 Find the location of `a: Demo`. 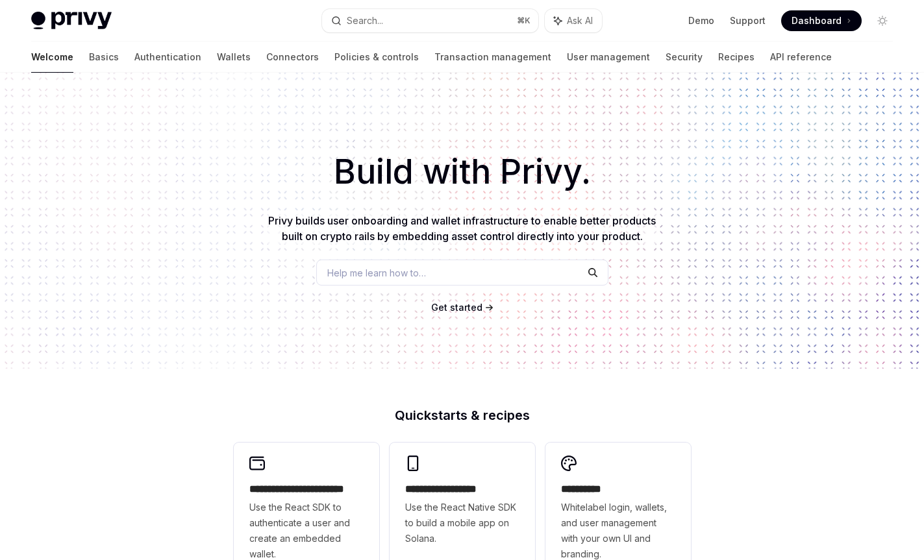

a: Demo is located at coordinates (701, 21).